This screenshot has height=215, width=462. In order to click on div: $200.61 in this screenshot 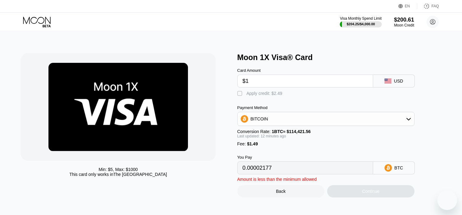, I will do `click(404, 20)`.